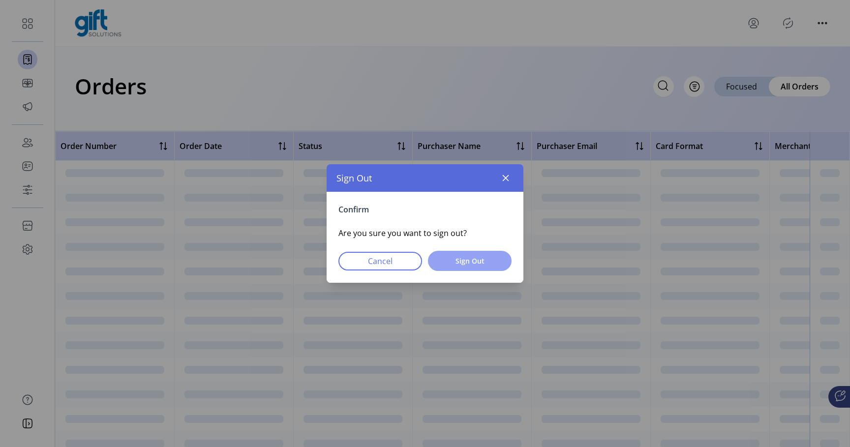 Image resolution: width=850 pixels, height=447 pixels. Describe the element at coordinates (380, 261) in the screenshot. I see `span: Cancel` at that location.